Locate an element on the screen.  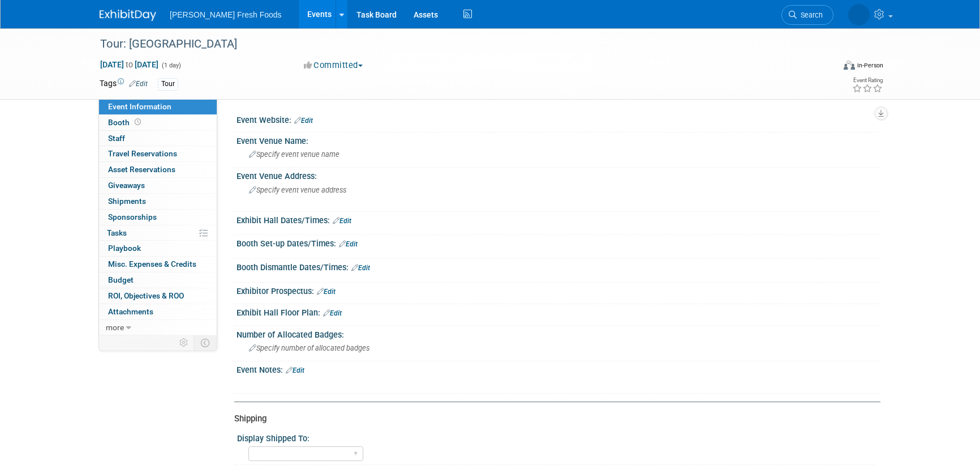
a: Giveaways is located at coordinates (158, 185).